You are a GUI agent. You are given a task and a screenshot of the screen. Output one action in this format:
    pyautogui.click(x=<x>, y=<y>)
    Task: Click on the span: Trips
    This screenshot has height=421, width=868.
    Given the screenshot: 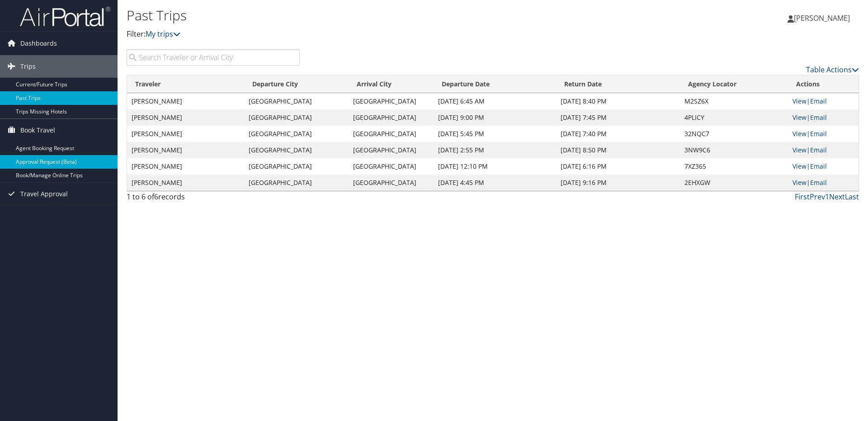 What is the action you would take?
    pyautogui.click(x=28, y=67)
    